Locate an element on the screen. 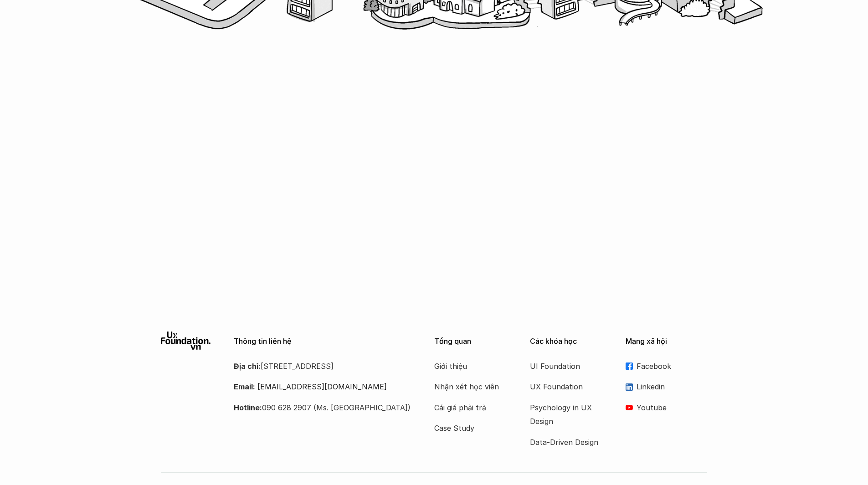  p: Tổng quan is located at coordinates (475, 341).